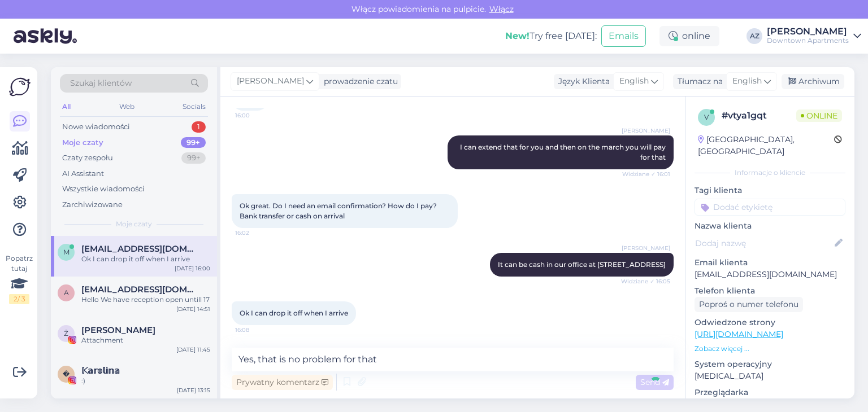 The width and height of the screenshot is (868, 412). Describe the element at coordinates (66, 293) in the screenshot. I see `span: a` at that location.